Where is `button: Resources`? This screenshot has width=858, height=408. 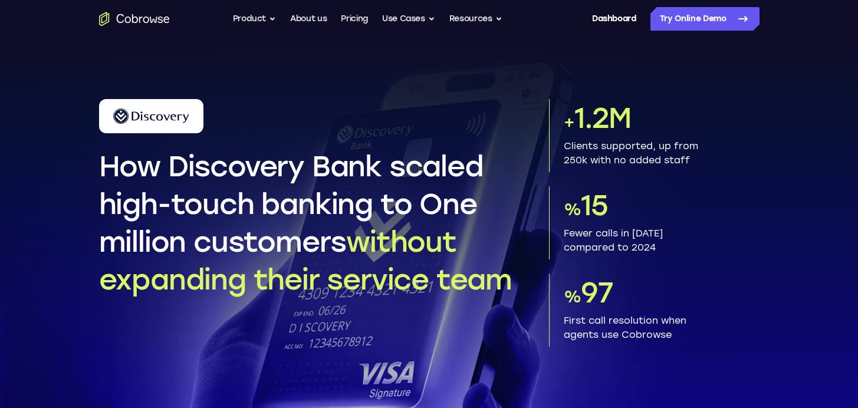
button: Resources is located at coordinates (476, 19).